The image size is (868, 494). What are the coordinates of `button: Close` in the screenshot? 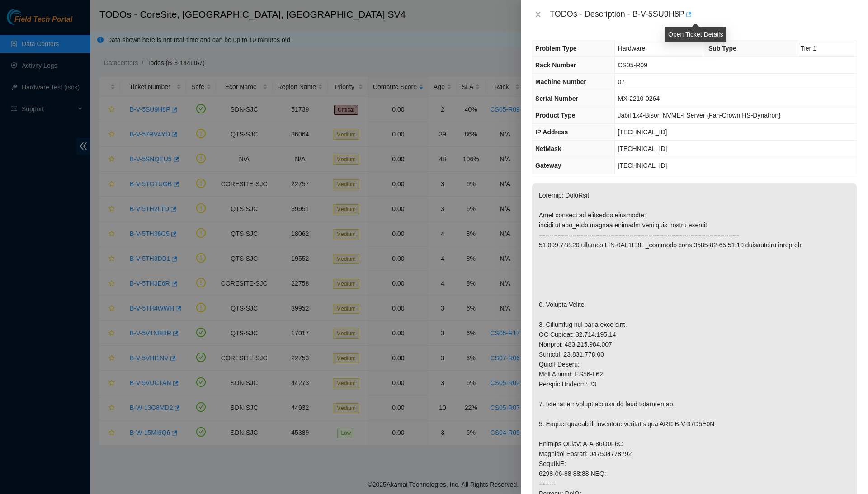 It's located at (538, 14).